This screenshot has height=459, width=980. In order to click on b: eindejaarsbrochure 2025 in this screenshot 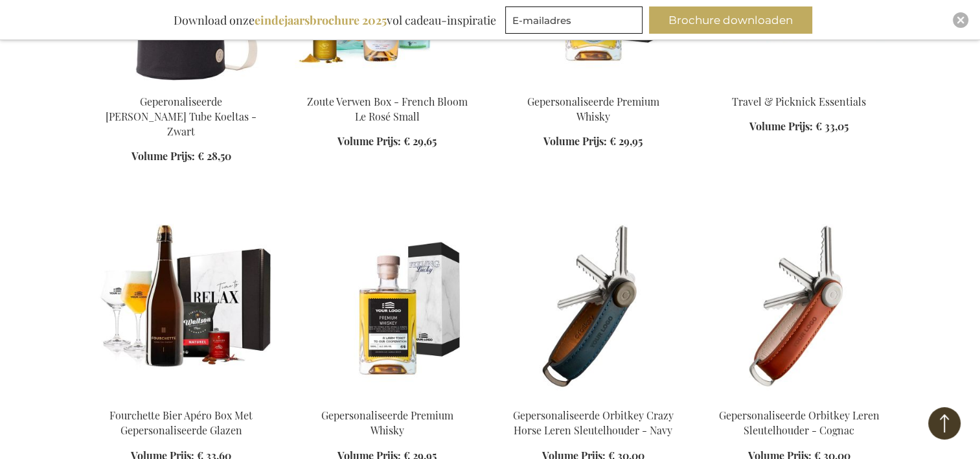, I will do `click(321, 20)`.